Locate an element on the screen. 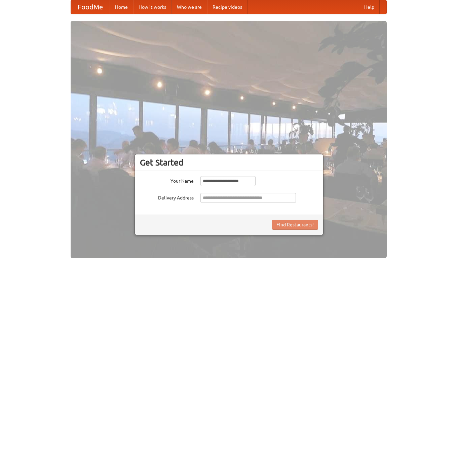  a: Who we are is located at coordinates (189, 7).